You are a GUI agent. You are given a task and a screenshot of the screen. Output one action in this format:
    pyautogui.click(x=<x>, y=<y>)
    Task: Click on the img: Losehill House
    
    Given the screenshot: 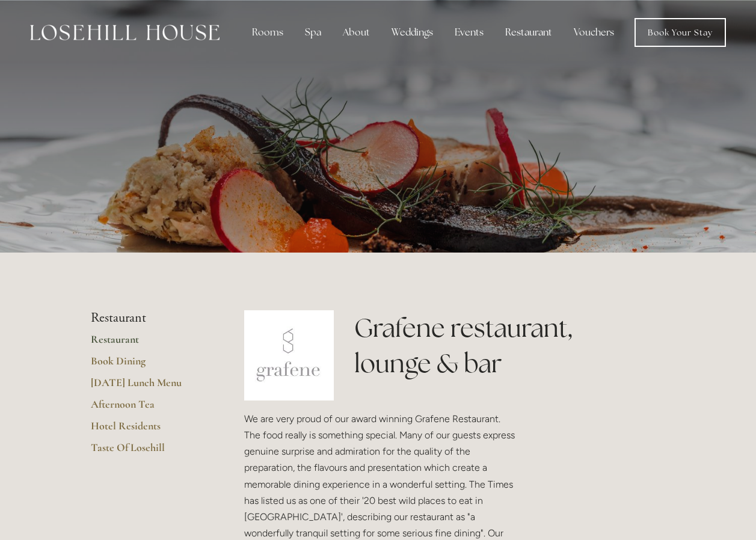 What is the action you would take?
    pyautogui.click(x=124, y=32)
    